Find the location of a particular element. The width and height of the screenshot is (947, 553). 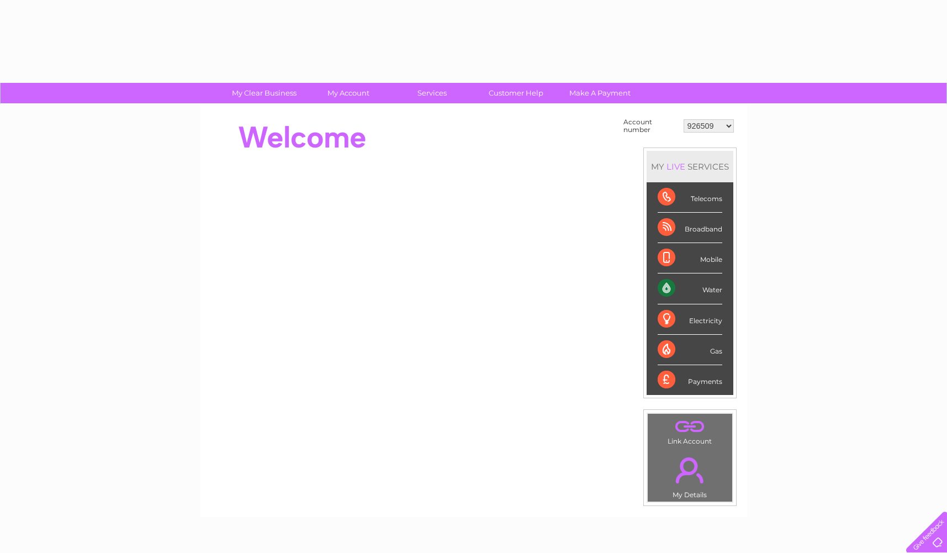

td: Link Account is located at coordinates (690, 430).